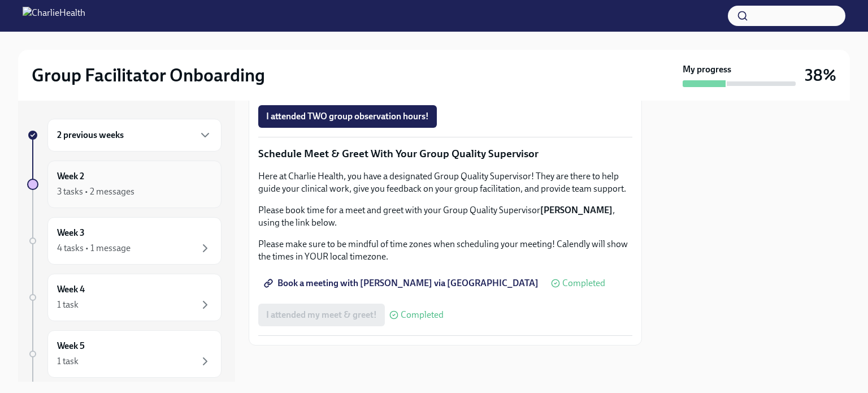 Image resolution: width=868 pixels, height=393 pixels. I want to click on p: Schedule Meet & Greet With Your Group Quality Supervisor, so click(445, 154).